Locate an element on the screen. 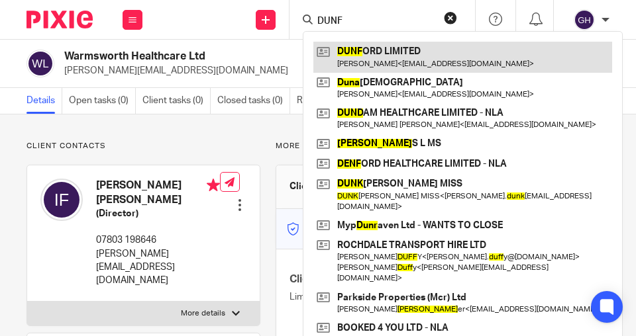  p: 07803 198646 is located at coordinates (158, 240).